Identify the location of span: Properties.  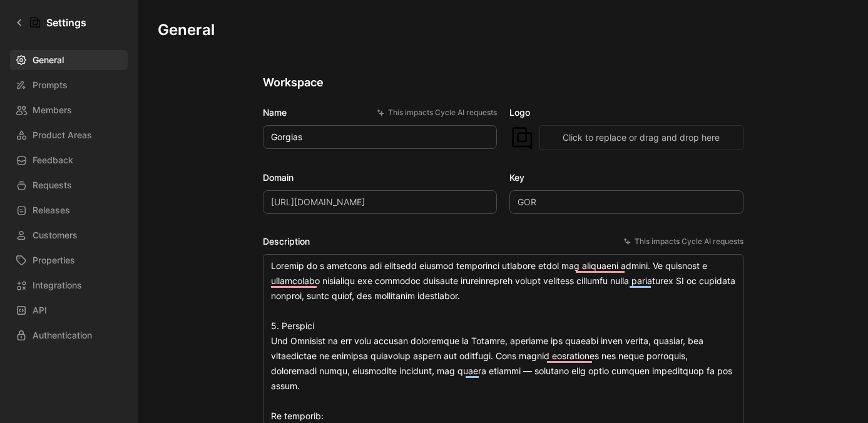
(54, 261).